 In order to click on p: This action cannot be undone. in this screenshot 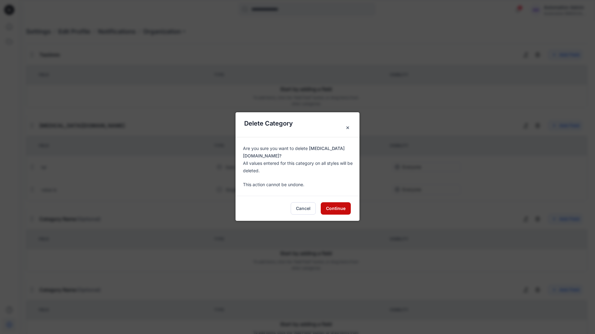, I will do `click(301, 185)`.